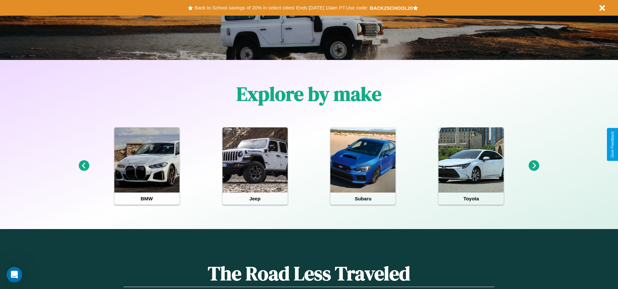 The width and height of the screenshot is (618, 289). Describe the element at coordinates (391, 8) in the screenshot. I see `b: BACK2SCHOOL20` at that location.